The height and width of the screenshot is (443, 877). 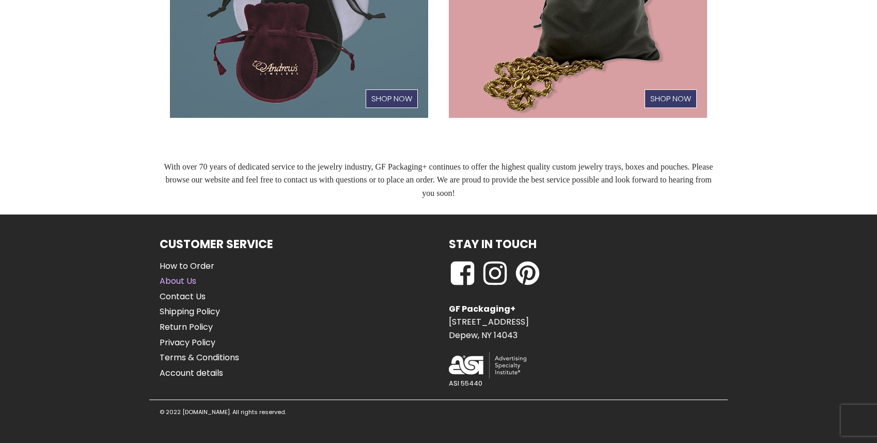 What do you see at coordinates (488, 365) in the screenshot?
I see `img: ASI Logo` at bounding box center [488, 365].